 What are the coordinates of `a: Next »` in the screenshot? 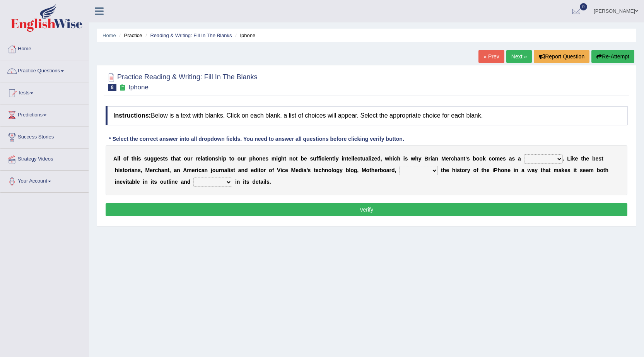 It's located at (519, 57).